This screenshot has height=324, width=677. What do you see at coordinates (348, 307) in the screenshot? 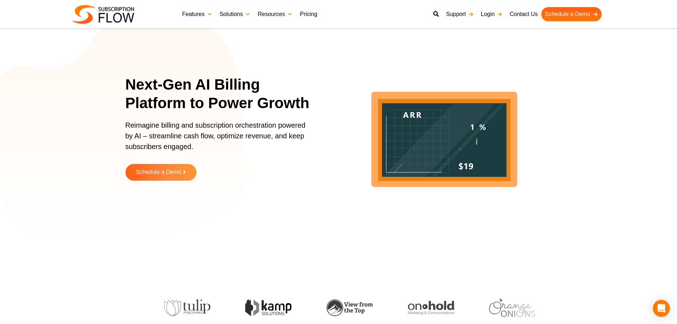
I see `img: view-from-the-top` at bounding box center [348, 307].